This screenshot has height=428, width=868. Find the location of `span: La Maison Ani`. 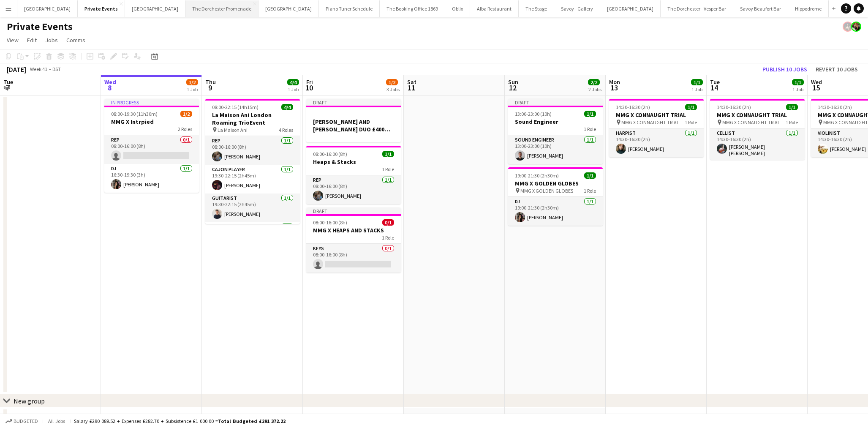

span: La Maison Ani is located at coordinates (232, 130).